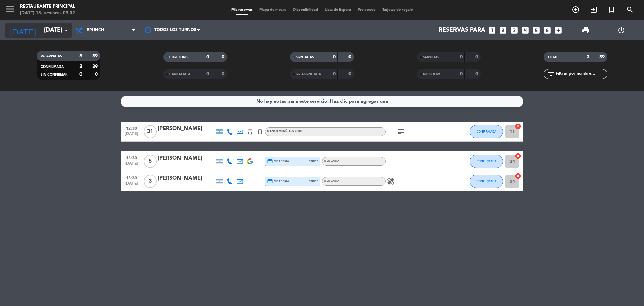 This screenshot has width=644, height=306. What do you see at coordinates (338, 10) in the screenshot?
I see `span: Lista de Espera` at bounding box center [338, 10].